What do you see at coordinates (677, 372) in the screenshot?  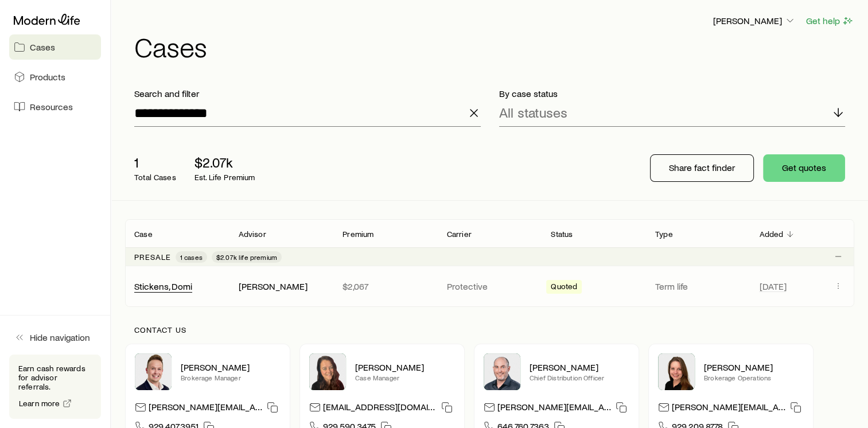 I see `img: Ellen Wall` at bounding box center [677, 372].